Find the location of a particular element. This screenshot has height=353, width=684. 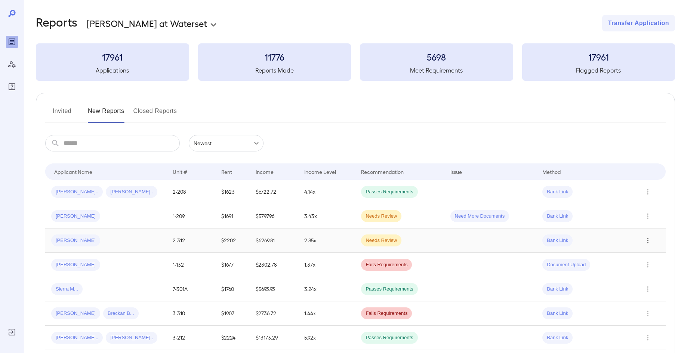

h5: Meet Requirements is located at coordinates (437, 70).